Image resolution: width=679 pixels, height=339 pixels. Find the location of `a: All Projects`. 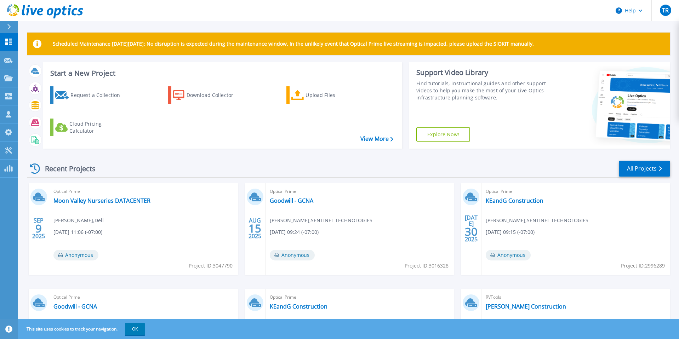

a: All Projects is located at coordinates (644, 168).